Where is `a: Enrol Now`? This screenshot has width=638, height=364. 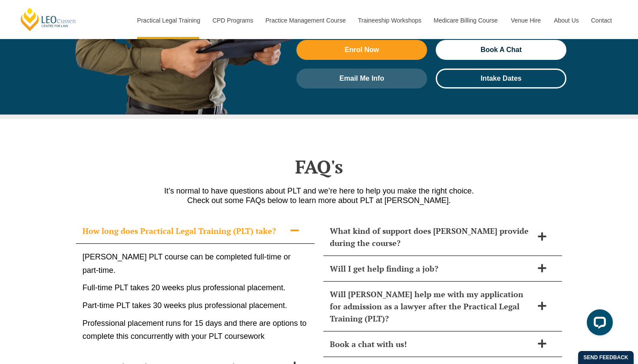
a: Enrol Now is located at coordinates (362, 50).